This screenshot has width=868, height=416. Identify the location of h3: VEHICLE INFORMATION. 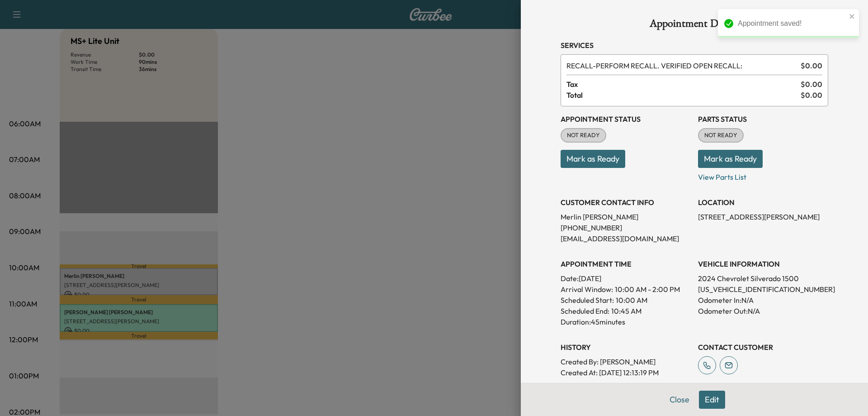
(763, 264).